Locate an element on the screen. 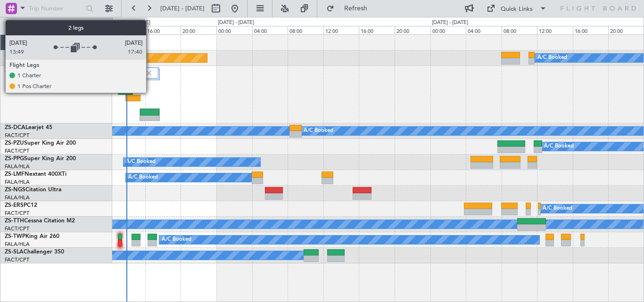 This screenshot has height=302, width=644. span: ZS-YTB is located at coordinates (14, 55).